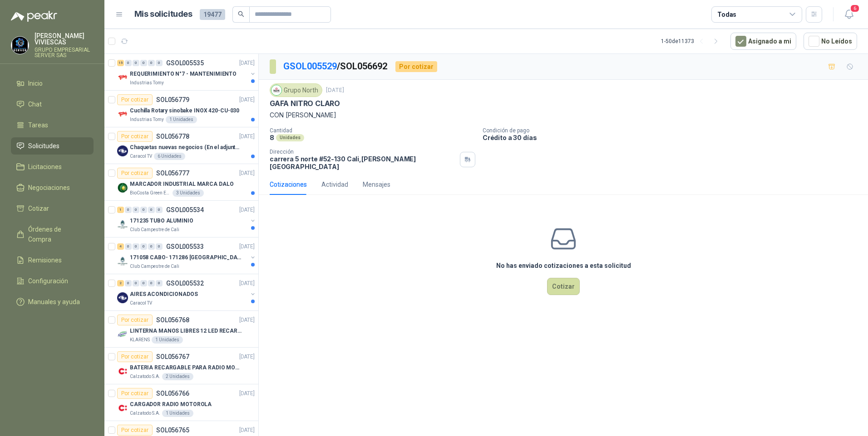 This screenshot has width=868, height=436. What do you see at coordinates (290, 138) in the screenshot?
I see `div: Unidades` at bounding box center [290, 138].